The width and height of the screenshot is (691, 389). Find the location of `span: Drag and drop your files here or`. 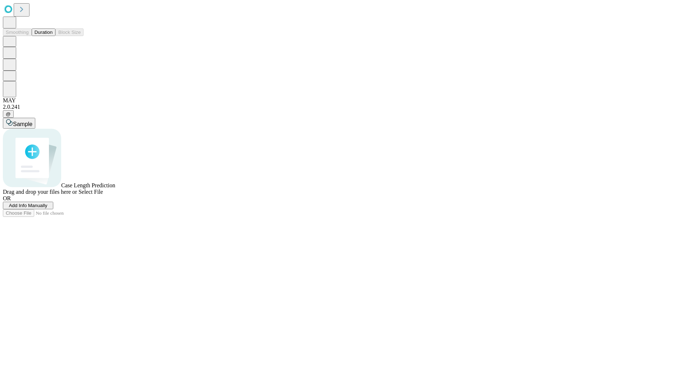

span: Drag and drop your files here or is located at coordinates (40, 191).